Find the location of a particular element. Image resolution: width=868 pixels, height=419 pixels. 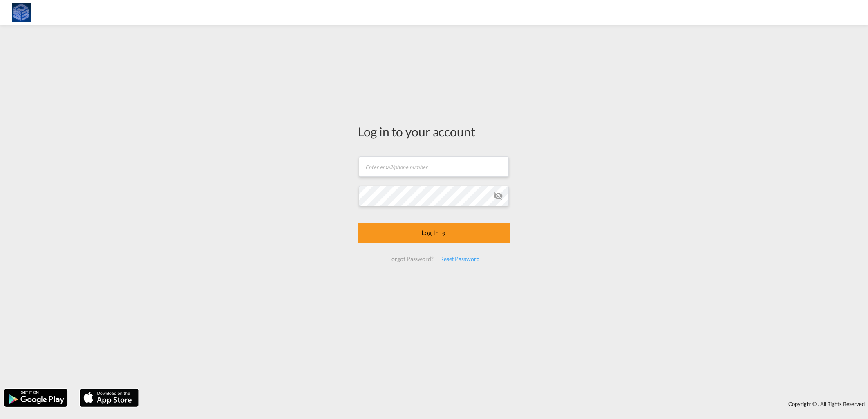

div: Forgot Password? is located at coordinates (411, 259).